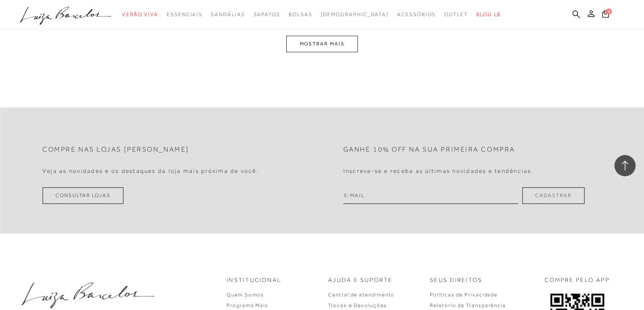 The height and width of the screenshot is (310, 644). Describe the element at coordinates (358, 305) in the screenshot. I see `a: Trocas e Devoluções` at that location.